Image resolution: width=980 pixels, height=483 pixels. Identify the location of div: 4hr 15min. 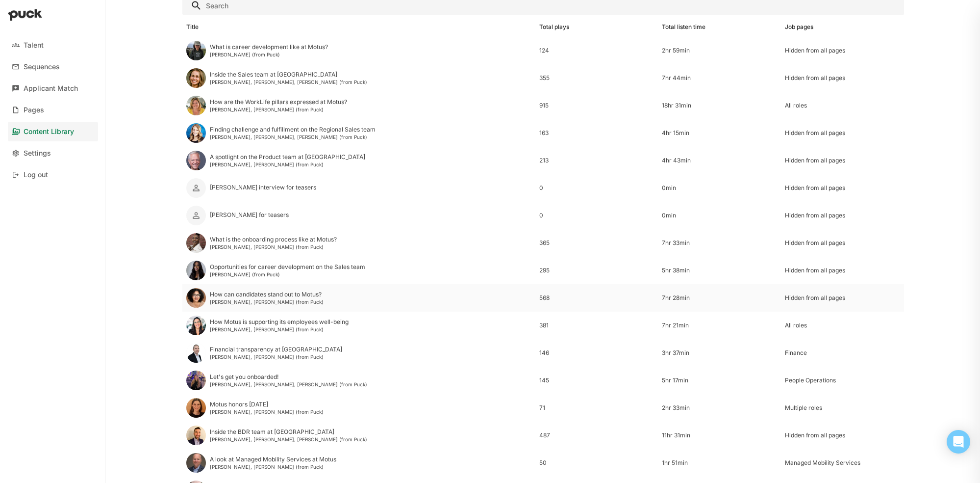
(719, 133).